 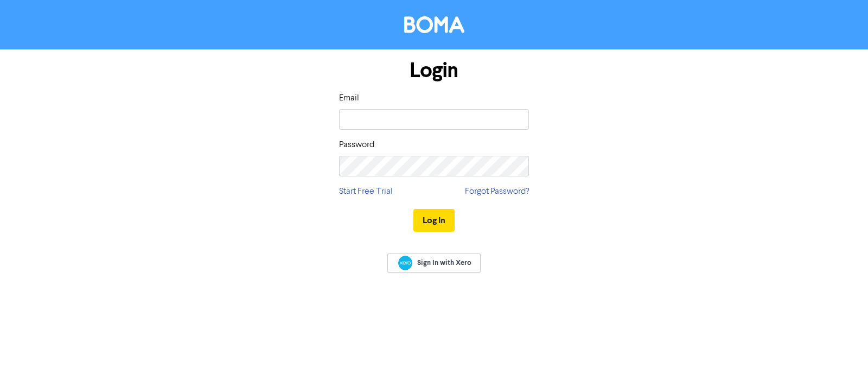 I want to click on label: Email, so click(x=349, y=98).